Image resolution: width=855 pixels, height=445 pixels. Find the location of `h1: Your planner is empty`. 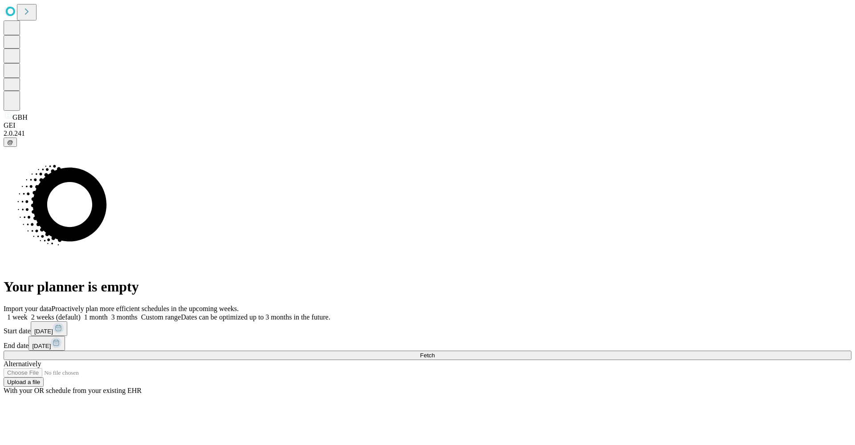

h1: Your planner is empty is located at coordinates (428, 287).